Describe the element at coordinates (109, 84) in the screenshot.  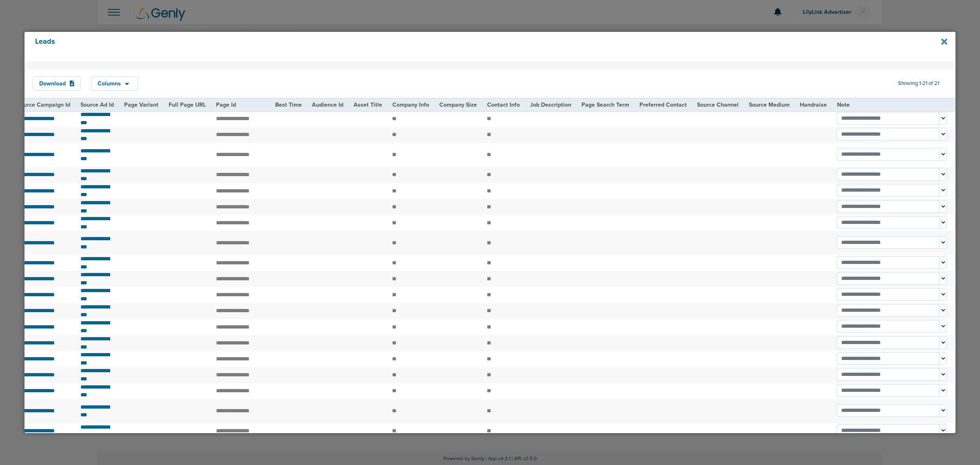
I see `span: Columns` at that location.